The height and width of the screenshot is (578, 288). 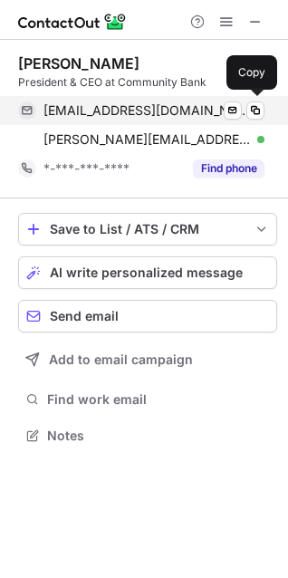 What do you see at coordinates (148, 316) in the screenshot?
I see `button: Send email` at bounding box center [148, 316].